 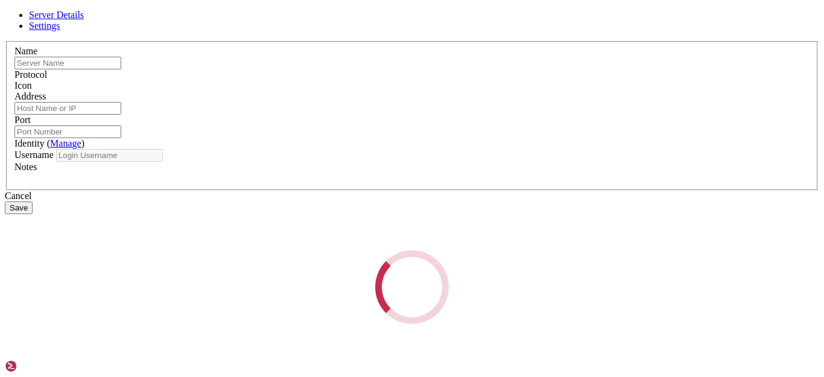 What do you see at coordinates (68, 108) in the screenshot?
I see `input: Host Name or IP` at bounding box center [68, 108].